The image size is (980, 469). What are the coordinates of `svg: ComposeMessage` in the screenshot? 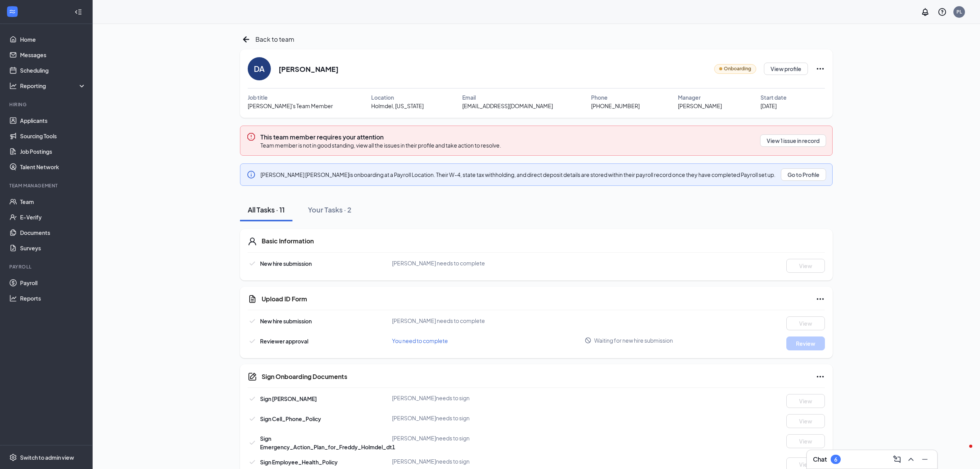 It's located at (897, 459).